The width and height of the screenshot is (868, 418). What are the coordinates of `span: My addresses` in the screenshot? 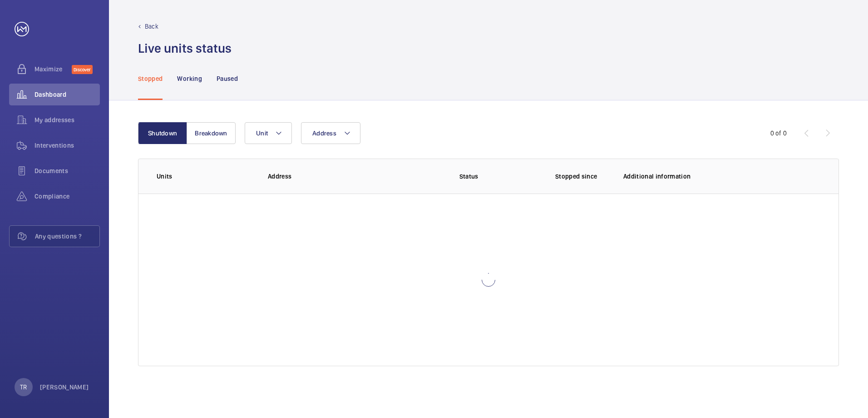 It's located at (67, 120).